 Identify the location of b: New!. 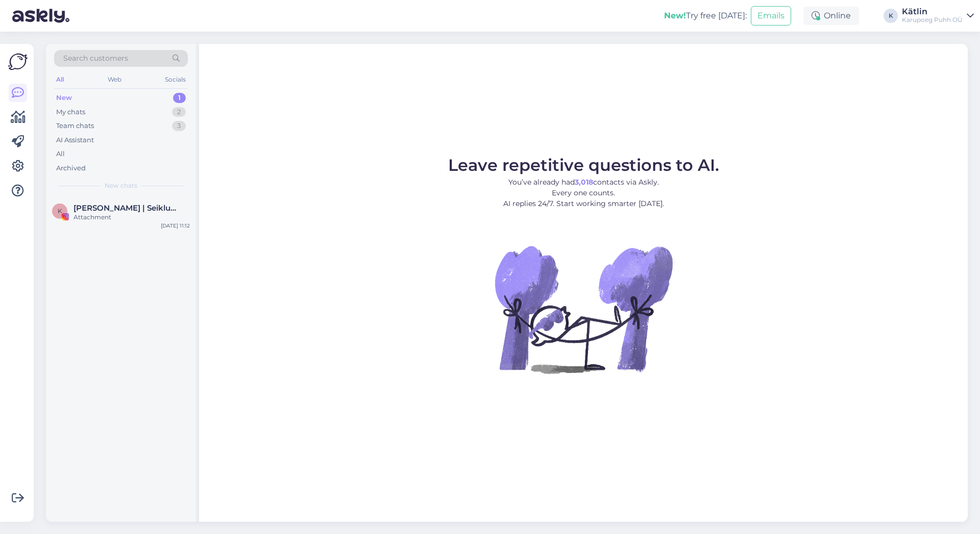
(675, 16).